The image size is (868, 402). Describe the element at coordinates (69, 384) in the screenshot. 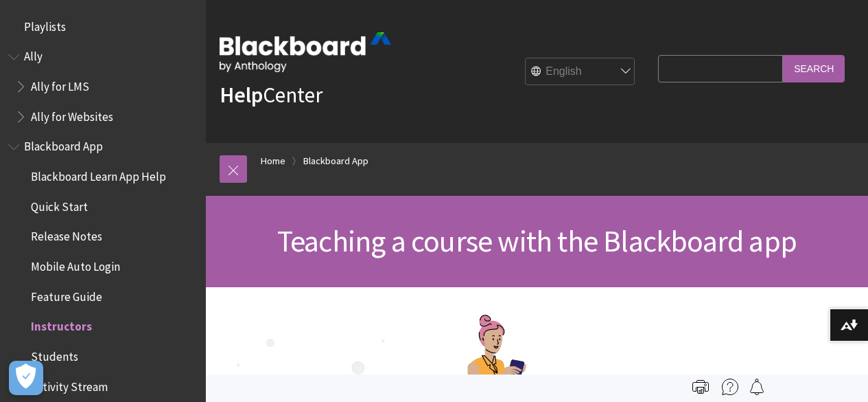

I see `span: Activity Stream` at that location.